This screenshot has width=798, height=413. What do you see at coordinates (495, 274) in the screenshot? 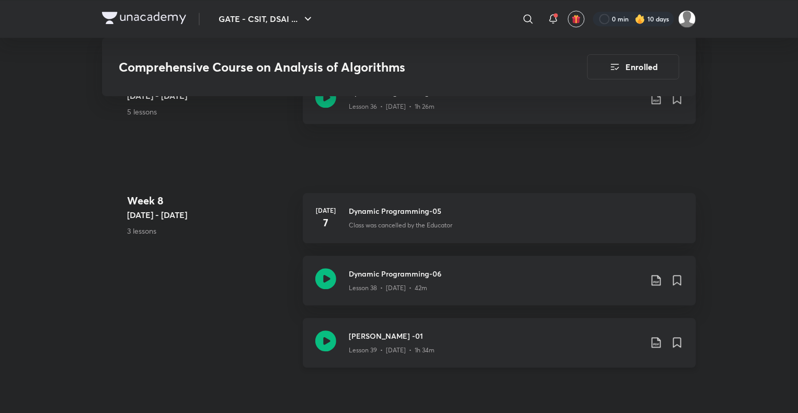
I see `h3: Dynamic Programming-06` at bounding box center [495, 274].